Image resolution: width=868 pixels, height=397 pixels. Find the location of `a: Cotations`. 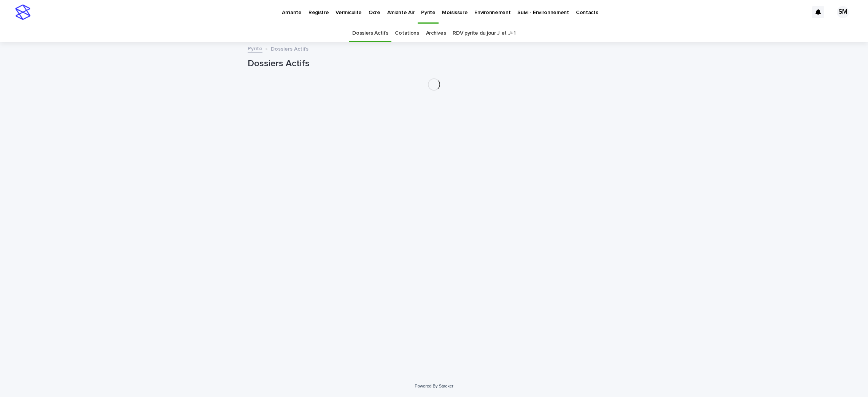

a: Cotations is located at coordinates (407, 33).